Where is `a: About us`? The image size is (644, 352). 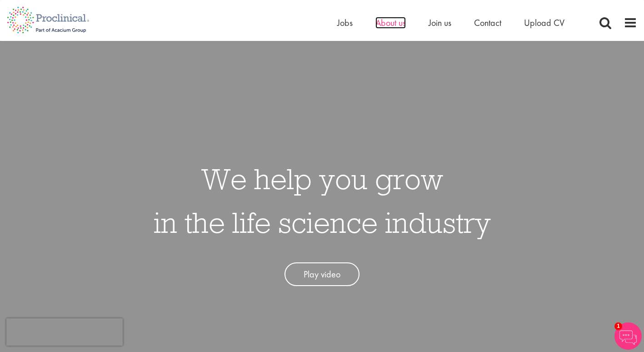
a: About us is located at coordinates (391, 23).